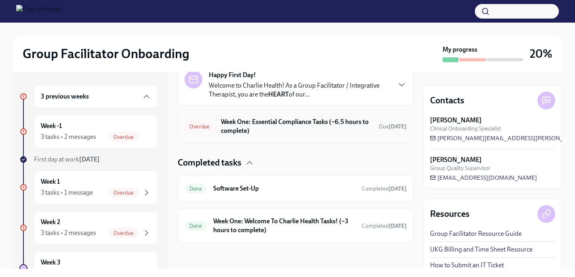 Image resolution: width=575 pixels, height=277 pixels. I want to click on p: Welcome to Charlie Health! As a Group Facilitator / Integrative Therapist, you are the of our..., so click(299, 90).